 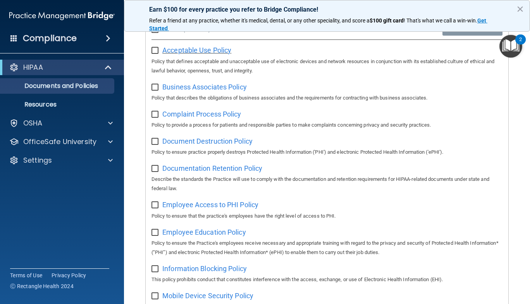 What do you see at coordinates (511, 46) in the screenshot?
I see `button: Open Resource Center, 2 new notifications` at bounding box center [511, 46].